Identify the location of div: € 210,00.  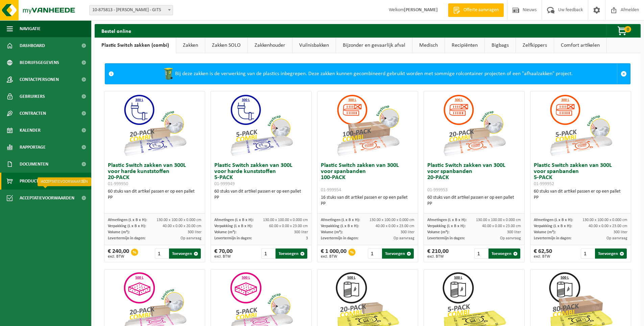
(438, 254).